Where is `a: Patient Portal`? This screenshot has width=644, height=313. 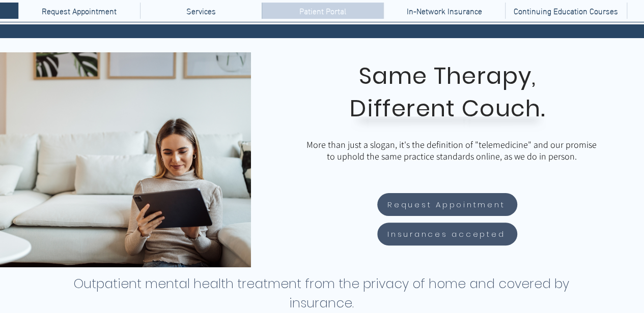 a: Patient Portal is located at coordinates (322, 11).